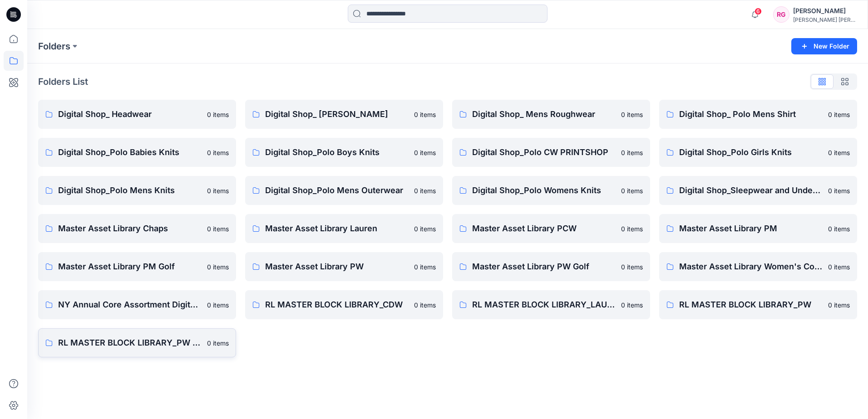 The height and width of the screenshot is (419, 868). I want to click on a: Master Asset Library PCW0 items, so click(551, 228).